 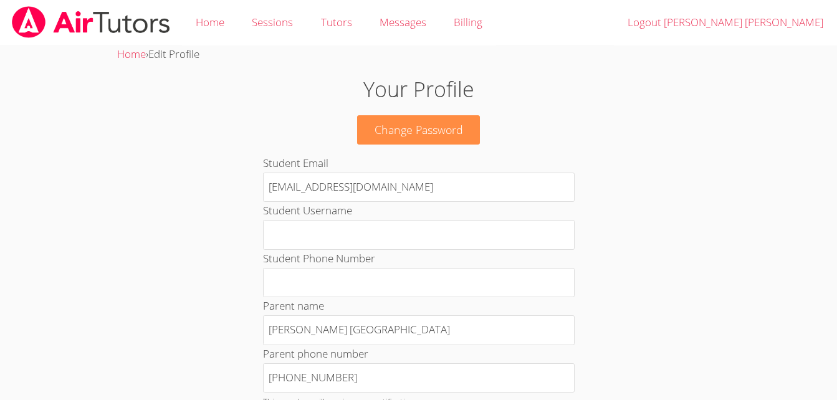 I want to click on a: Home, so click(x=131, y=54).